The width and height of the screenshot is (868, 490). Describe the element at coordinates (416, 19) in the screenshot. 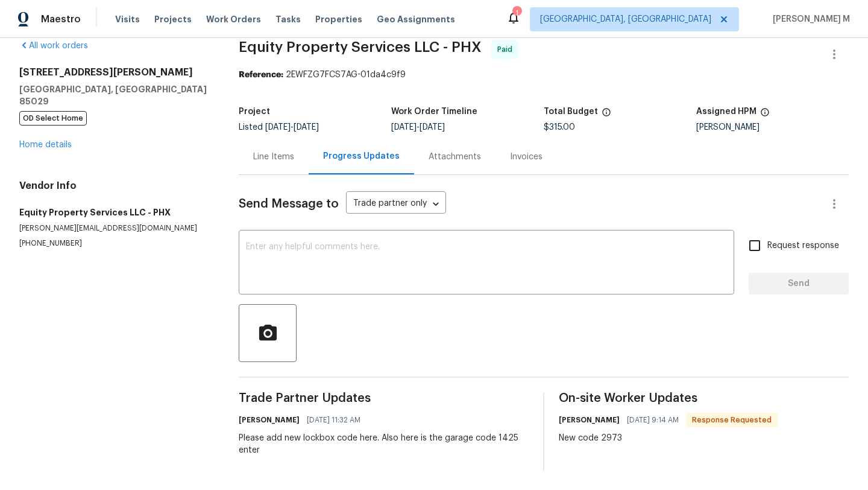

I see `span: Geo Assignments` at that location.